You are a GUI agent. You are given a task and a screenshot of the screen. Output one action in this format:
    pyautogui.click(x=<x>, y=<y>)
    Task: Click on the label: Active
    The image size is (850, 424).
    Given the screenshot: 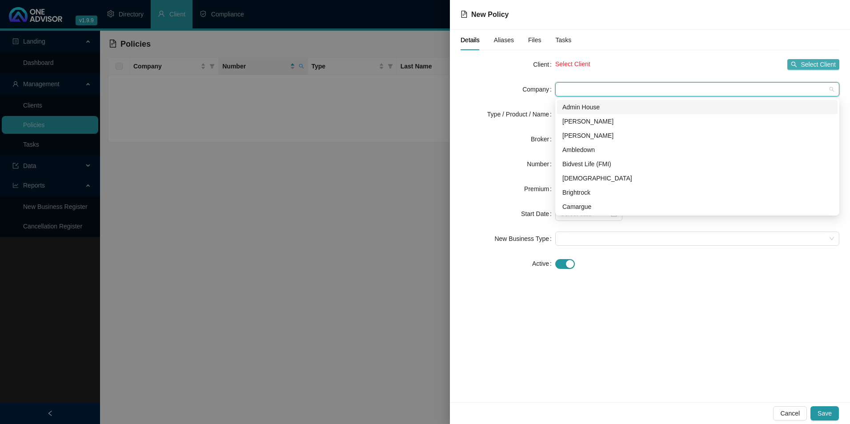 What is the action you would take?
    pyautogui.click(x=544, y=264)
    